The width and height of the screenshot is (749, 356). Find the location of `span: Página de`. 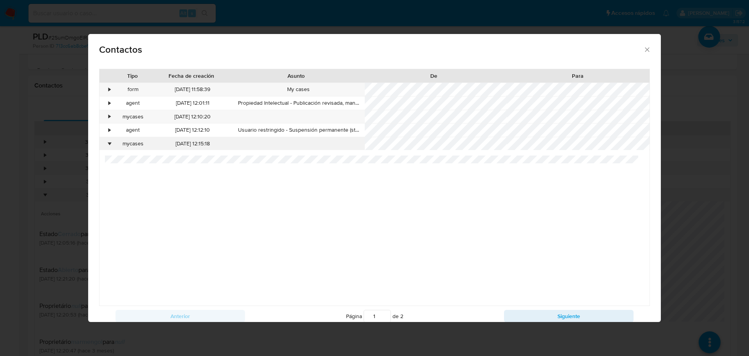

span: Página de is located at coordinates (375, 316).